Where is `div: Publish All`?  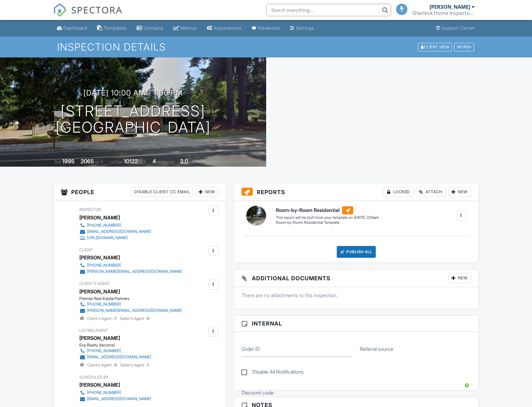
div: Publish All is located at coordinates (356, 252).